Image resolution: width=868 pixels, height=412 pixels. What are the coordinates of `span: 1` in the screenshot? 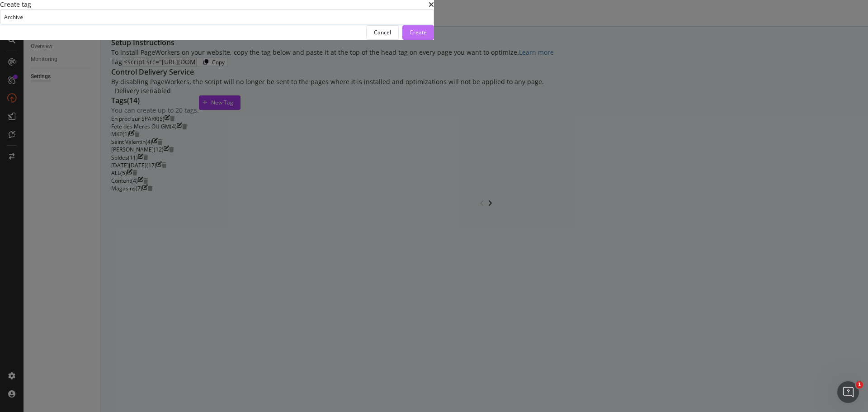 It's located at (859, 384).